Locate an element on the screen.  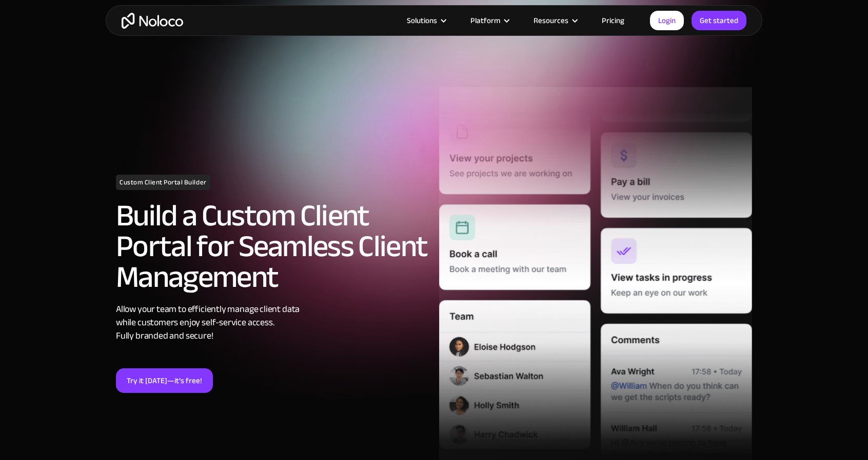
h2: Build a Custom Client Portal for Seamless Client Management is located at coordinates (272, 247).